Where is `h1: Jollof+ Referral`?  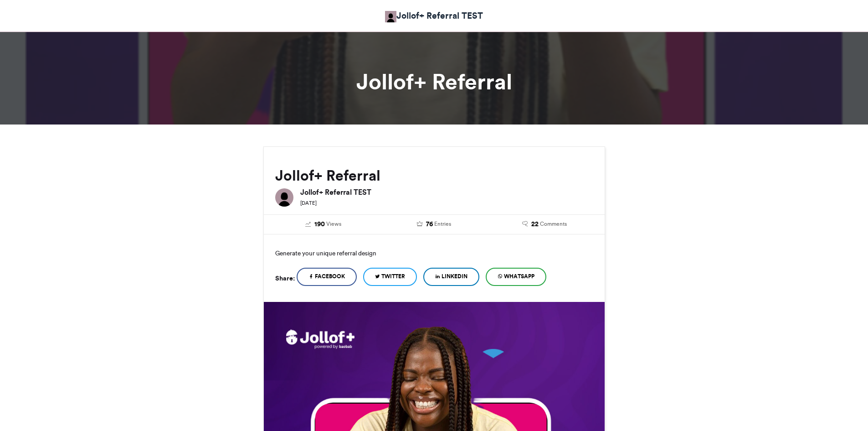
h1: Jollof+ Referral is located at coordinates (434, 82).